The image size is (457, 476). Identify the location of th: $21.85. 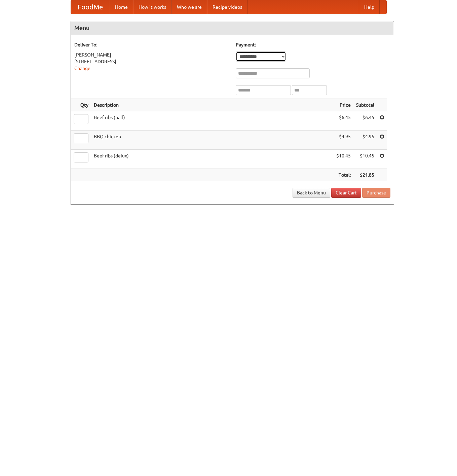
(365, 175).